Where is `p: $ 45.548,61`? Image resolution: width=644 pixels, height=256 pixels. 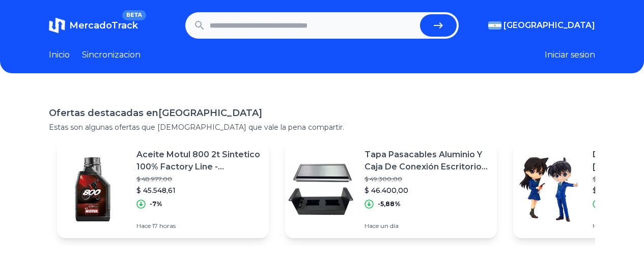 p: $ 45.548,61 is located at coordinates (199, 190).